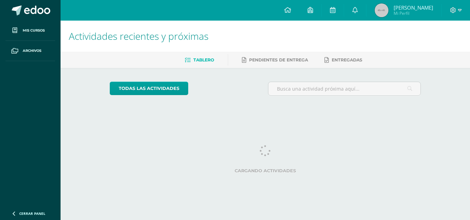 The height and width of the screenshot is (220, 470). Describe the element at coordinates (32, 51) in the screenshot. I see `span: Archivos` at that location.